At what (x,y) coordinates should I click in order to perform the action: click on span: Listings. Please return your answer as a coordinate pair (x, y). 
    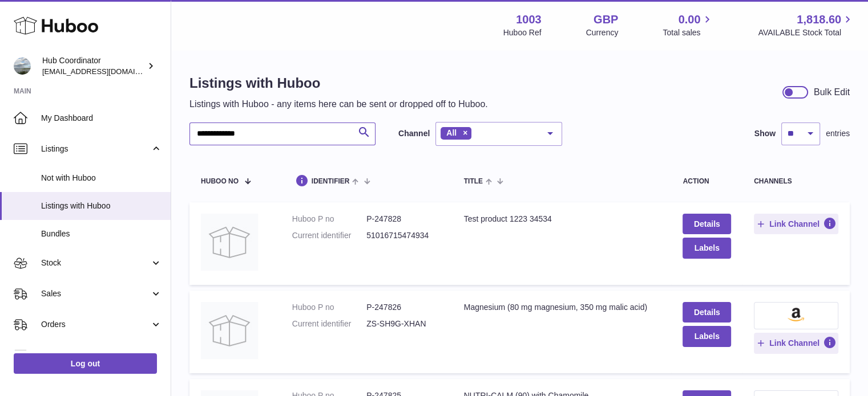
    Looking at the image, I should click on (95, 149).